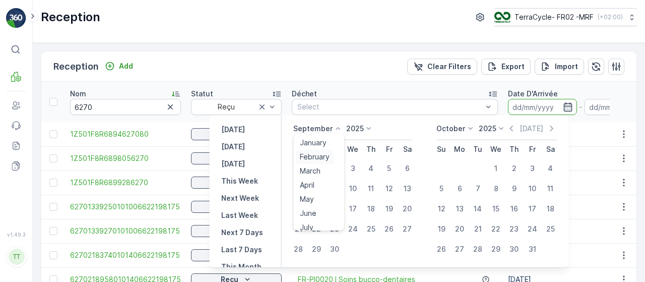 The image size is (645, 282). What do you see at coordinates (335, 229) in the screenshot?
I see `div: 23` at bounding box center [335, 229].